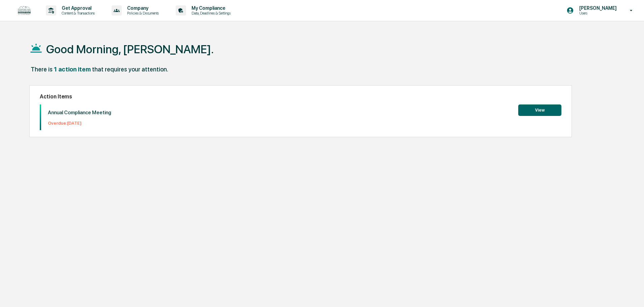  What do you see at coordinates (210, 8) in the screenshot?
I see `p: My Compliance` at bounding box center [210, 8].